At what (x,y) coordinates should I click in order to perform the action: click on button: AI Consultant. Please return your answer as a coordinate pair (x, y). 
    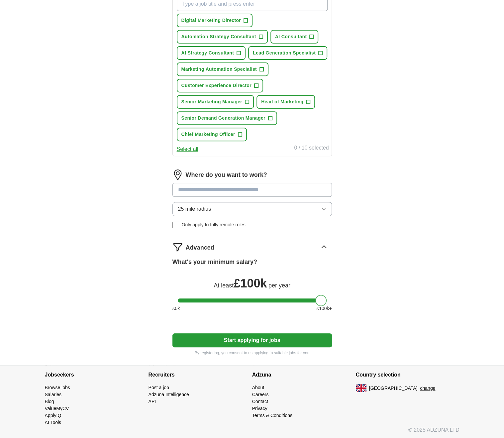
    Looking at the image, I should click on (295, 36).